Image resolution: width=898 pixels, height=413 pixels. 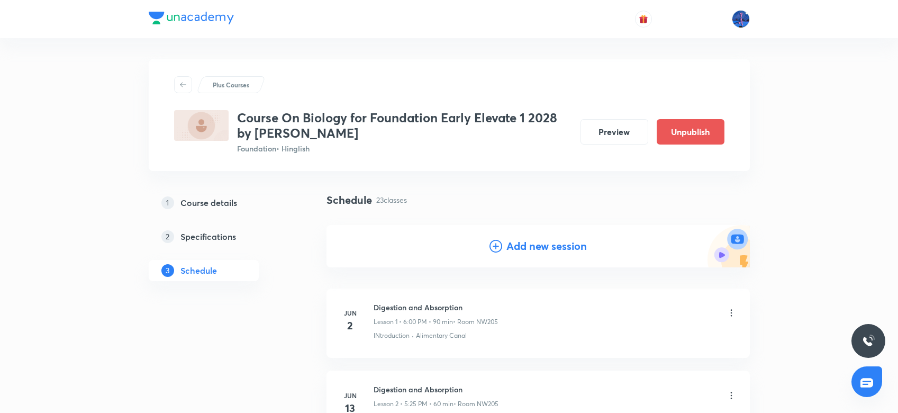 I want to click on p: 23 classes, so click(x=392, y=200).